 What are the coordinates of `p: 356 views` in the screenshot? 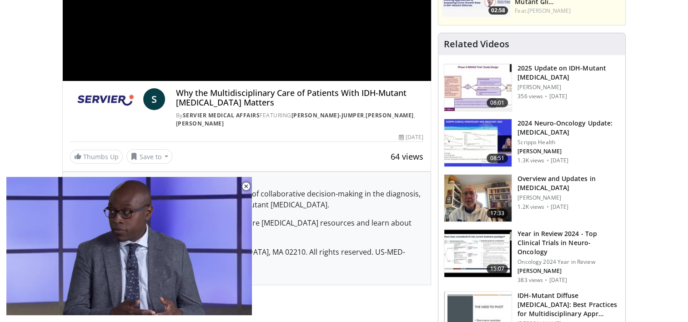 It's located at (530, 96).